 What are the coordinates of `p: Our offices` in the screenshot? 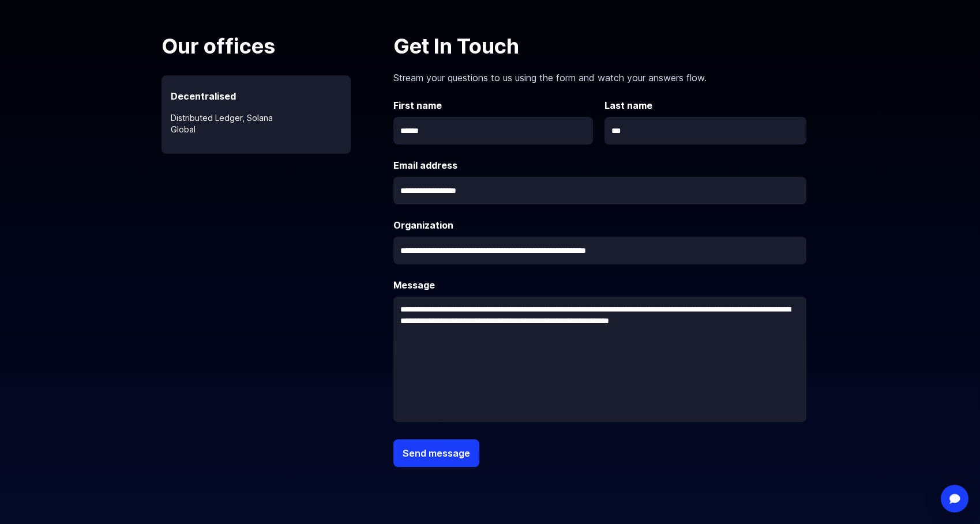 It's located at (271, 46).